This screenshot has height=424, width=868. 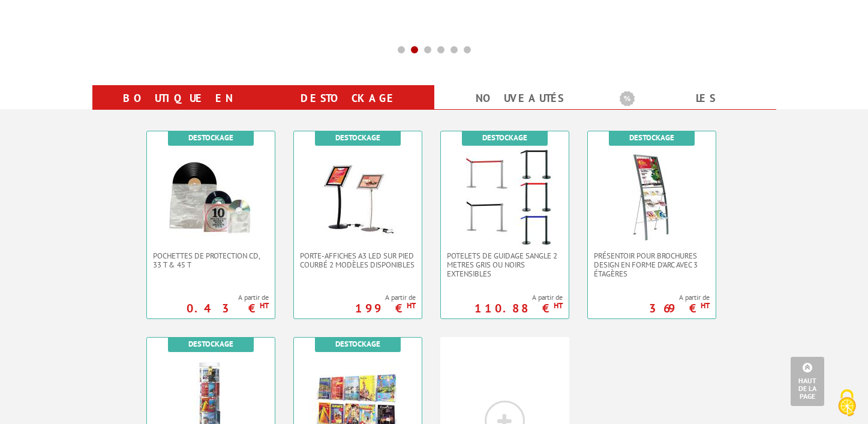 I want to click on button: Cookies (fenêtre modale), so click(x=848, y=404).